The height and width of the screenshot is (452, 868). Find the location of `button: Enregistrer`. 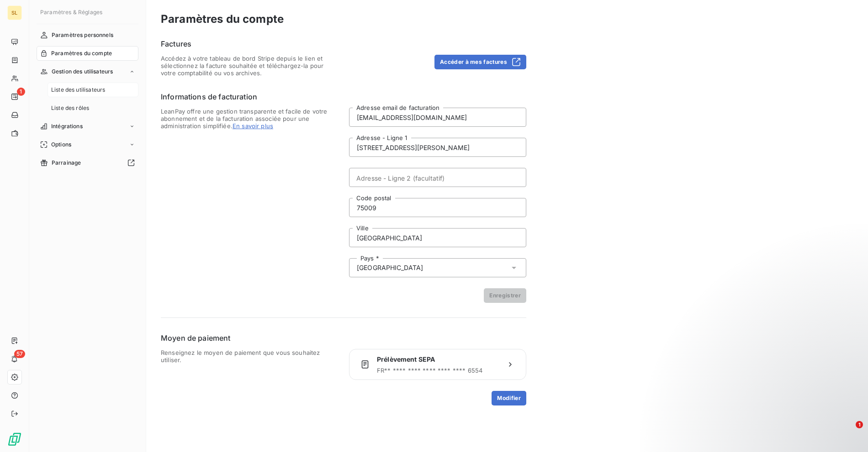

button: Enregistrer is located at coordinates (505, 295).